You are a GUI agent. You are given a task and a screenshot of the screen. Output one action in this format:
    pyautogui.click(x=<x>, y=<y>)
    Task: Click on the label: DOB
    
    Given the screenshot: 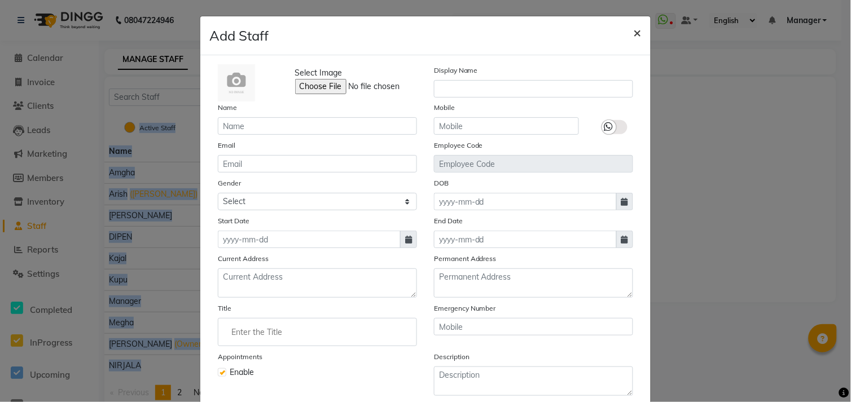 What is the action you would take?
    pyautogui.click(x=441, y=183)
    